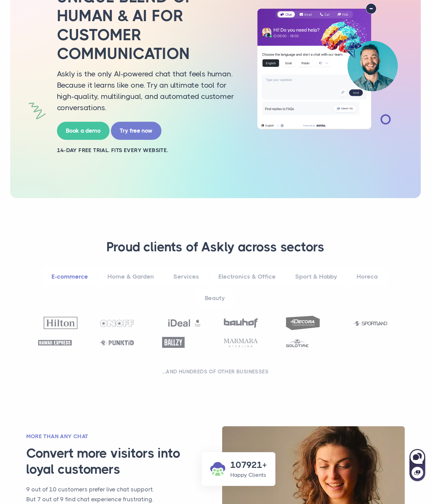 This screenshot has width=431, height=504. What do you see at coordinates (101, 437) in the screenshot?
I see `h2: More than any chat` at bounding box center [101, 437].